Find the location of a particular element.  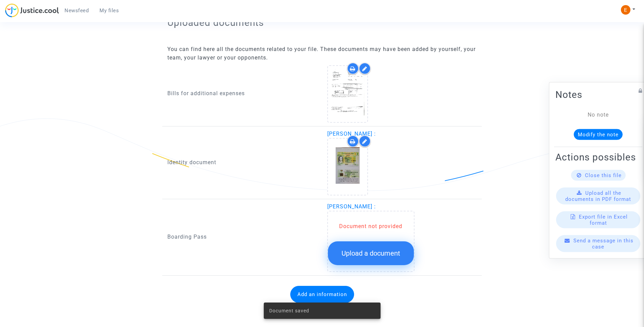

span: You can find here all the documents related to your file. These documents may have been added by ... is located at coordinates (322, 53).